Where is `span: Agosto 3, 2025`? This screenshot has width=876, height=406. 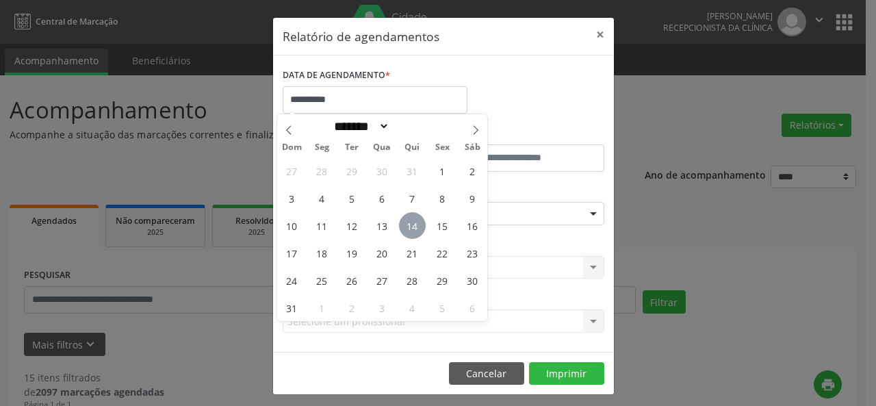
span: Agosto 3, 2025 is located at coordinates (291, 198).